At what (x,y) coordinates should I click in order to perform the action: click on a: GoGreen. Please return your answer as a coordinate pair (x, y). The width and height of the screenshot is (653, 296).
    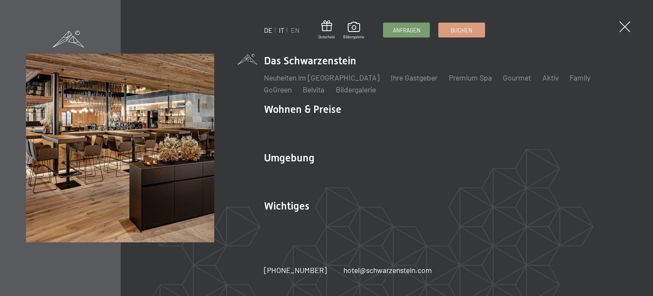
    Looking at the image, I should click on (278, 89).